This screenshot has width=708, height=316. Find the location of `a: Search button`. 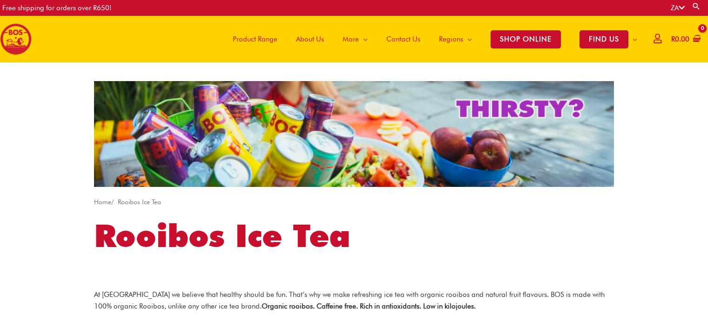

a: Search button is located at coordinates (697, 6).